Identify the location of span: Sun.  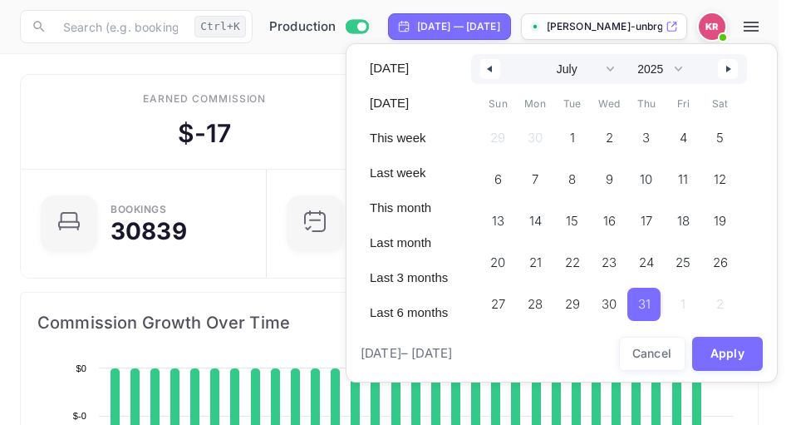
(498, 104).